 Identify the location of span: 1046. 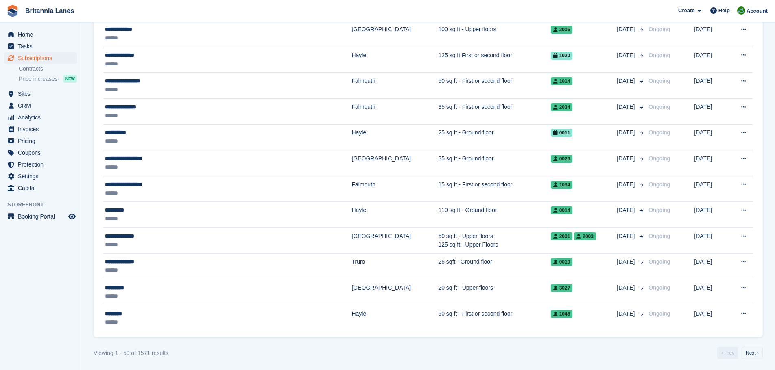
(562, 314).